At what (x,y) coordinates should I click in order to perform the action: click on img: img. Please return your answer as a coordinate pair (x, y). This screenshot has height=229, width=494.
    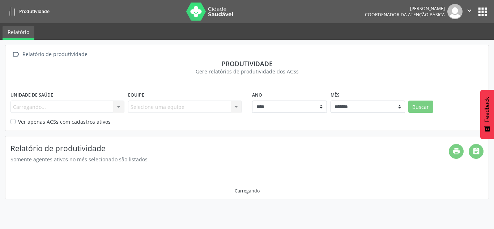
    Looking at the image, I should click on (455, 12).